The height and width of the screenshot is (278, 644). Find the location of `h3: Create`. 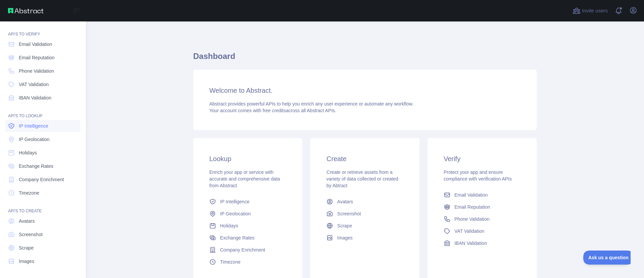

h3: Create is located at coordinates (364, 159).